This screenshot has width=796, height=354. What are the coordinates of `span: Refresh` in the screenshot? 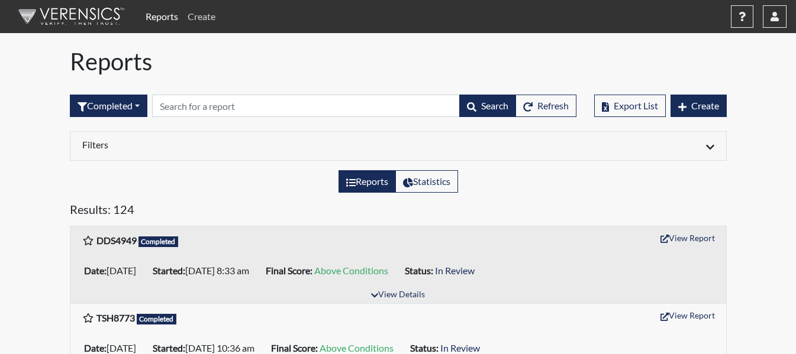 It's located at (553, 105).